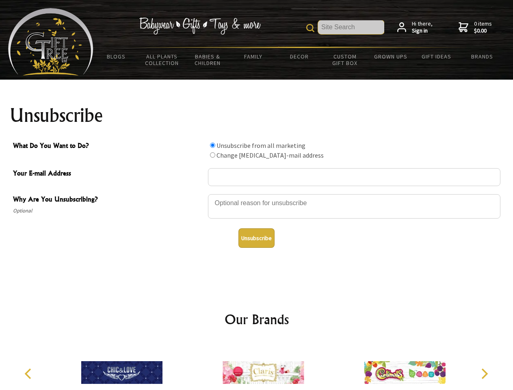  Describe the element at coordinates (415, 27) in the screenshot. I see `a: Hi there,Sign in` at that location.